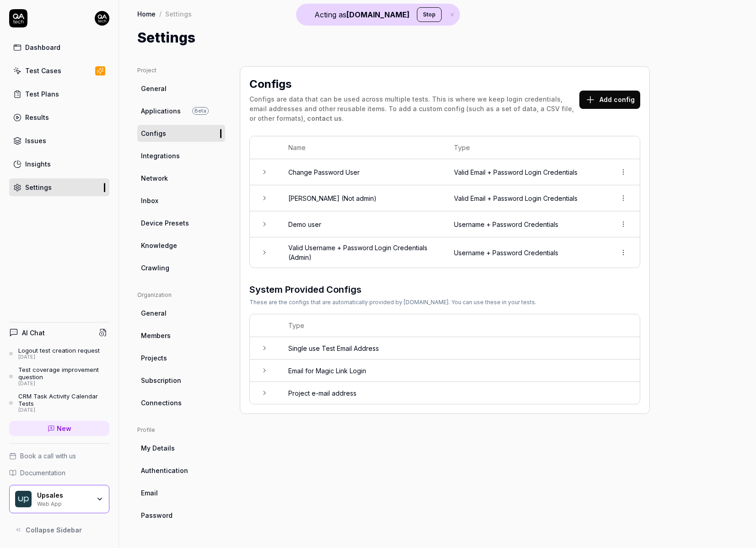  Describe the element at coordinates (54, 530) in the screenshot. I see `span: Collapse Sidebar` at that location.